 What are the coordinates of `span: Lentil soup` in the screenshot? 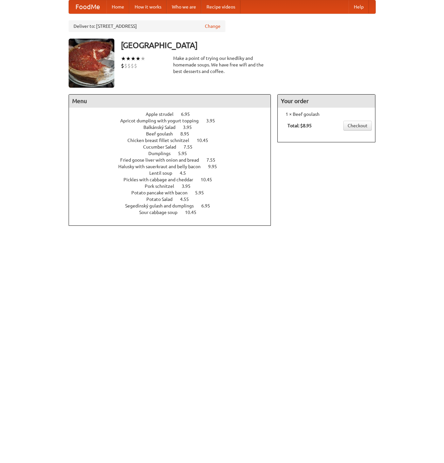 It's located at (164, 173).